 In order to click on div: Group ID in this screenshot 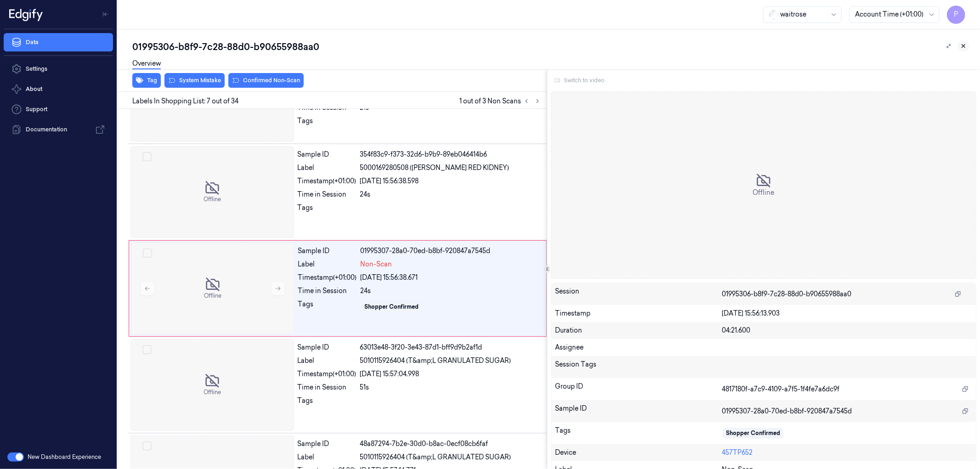, I will do `click(638, 389)`.